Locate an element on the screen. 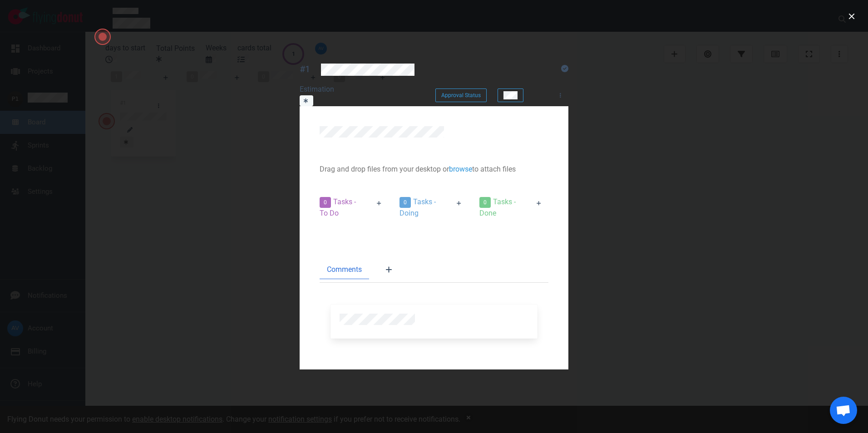 Image resolution: width=868 pixels, height=433 pixels. button: Open the dialog is located at coordinates (103, 37).